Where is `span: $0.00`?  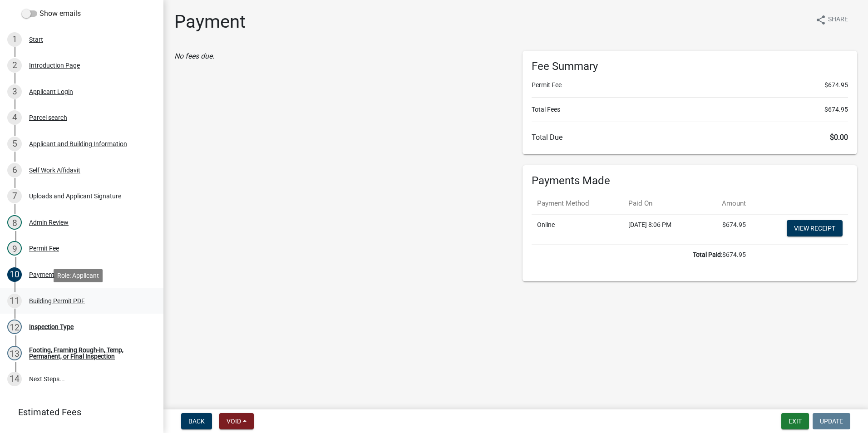 span: $0.00 is located at coordinates (839, 137).